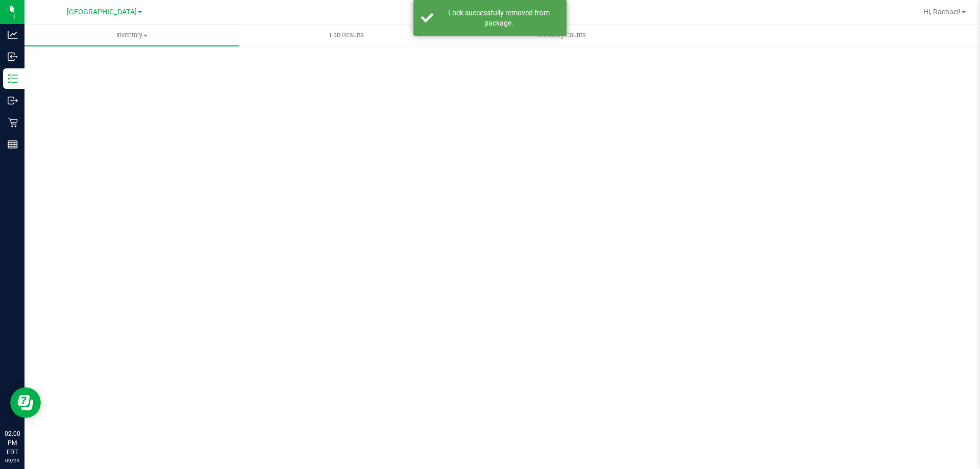 This screenshot has height=469, width=980. Describe the element at coordinates (13, 144) in the screenshot. I see `inline-svg: Reports` at that location.